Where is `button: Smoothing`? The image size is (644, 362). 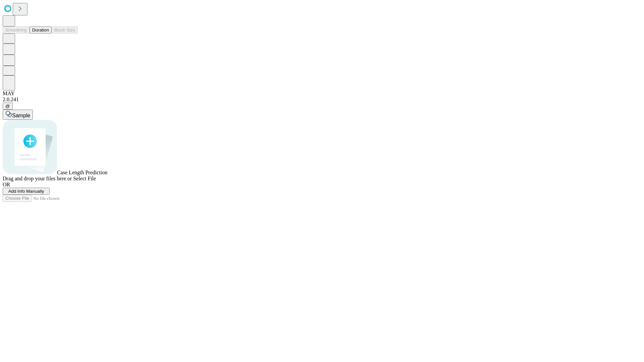 button: Smoothing is located at coordinates (16, 30).